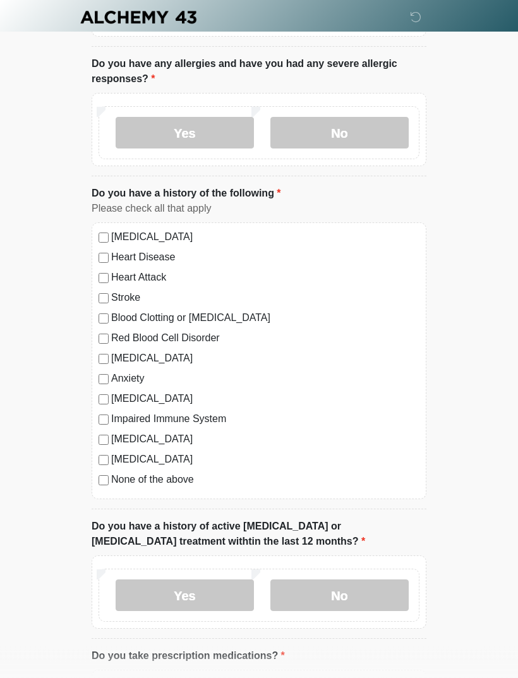  I want to click on label: Do you take prescription medications?, so click(188, 656).